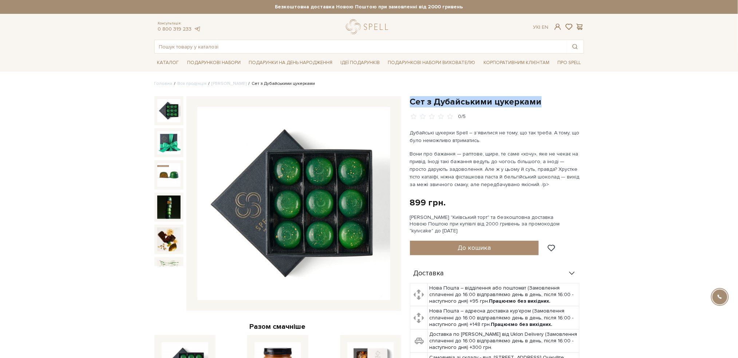 The width and height of the screenshot is (738, 358). I want to click on a: Подарункові набори вихователю, so click(432, 63).